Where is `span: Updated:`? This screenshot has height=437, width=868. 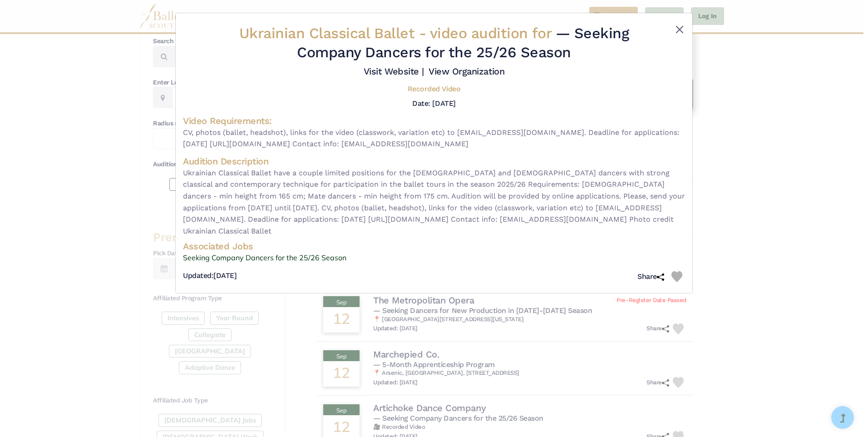
span: Updated: is located at coordinates (198, 275).